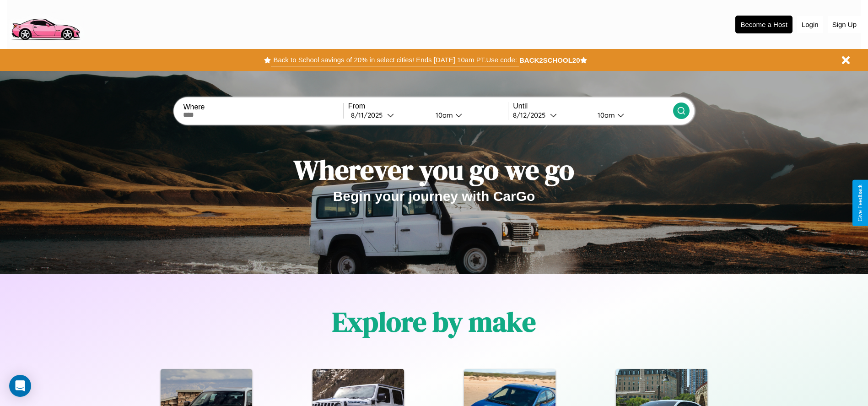  What do you see at coordinates (532, 115) in the screenshot?
I see `div: 8 / 12 / 2025` at bounding box center [532, 115].